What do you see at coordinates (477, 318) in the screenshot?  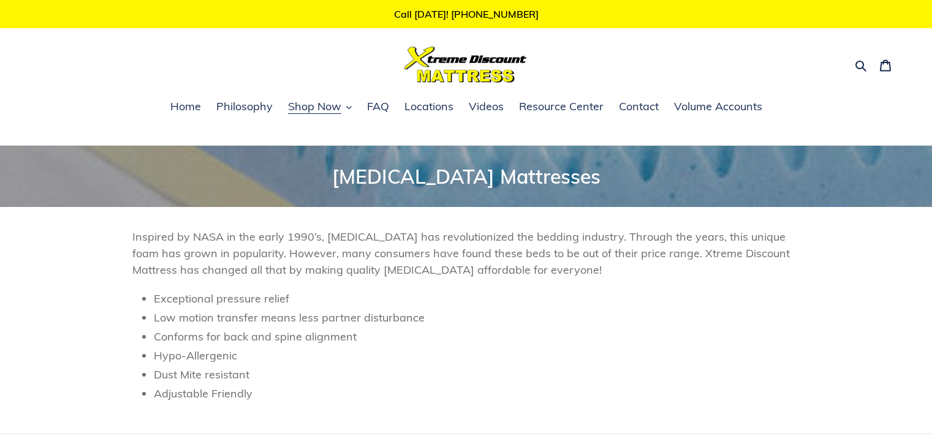 I see `li: Low motion transfer means less partner disturbance` at bounding box center [477, 318].